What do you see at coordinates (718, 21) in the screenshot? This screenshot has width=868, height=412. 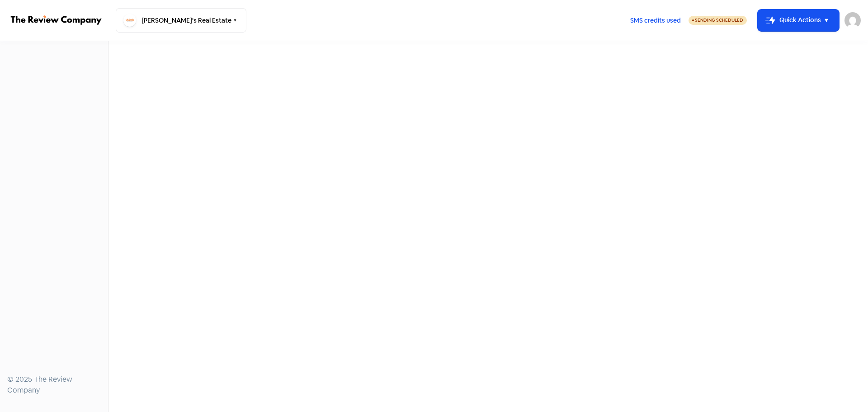 I see `a: Sending Scheduled` at bounding box center [718, 21].